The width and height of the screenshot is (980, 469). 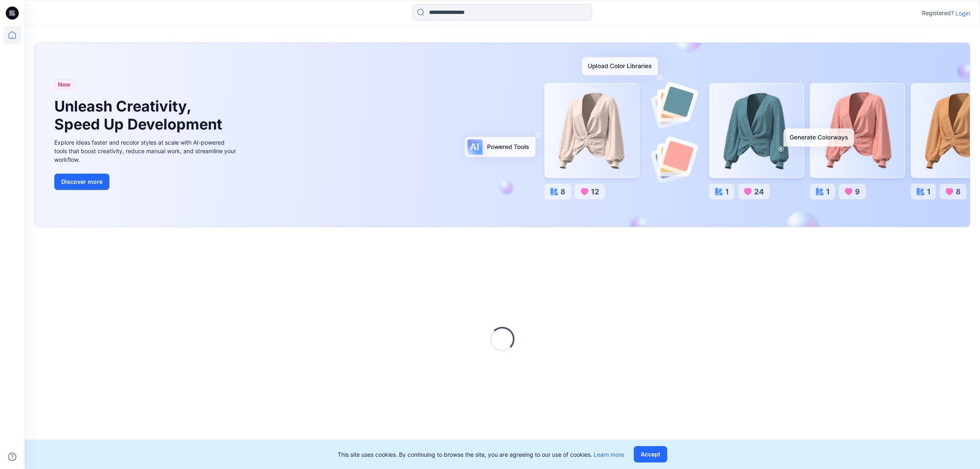 I want to click on a: Learn more, so click(x=609, y=454).